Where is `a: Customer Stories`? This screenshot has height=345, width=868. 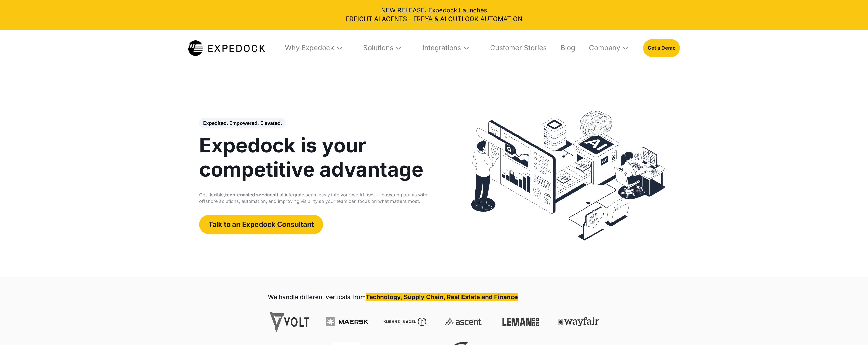
a: Customer Stories is located at coordinates (515, 48).